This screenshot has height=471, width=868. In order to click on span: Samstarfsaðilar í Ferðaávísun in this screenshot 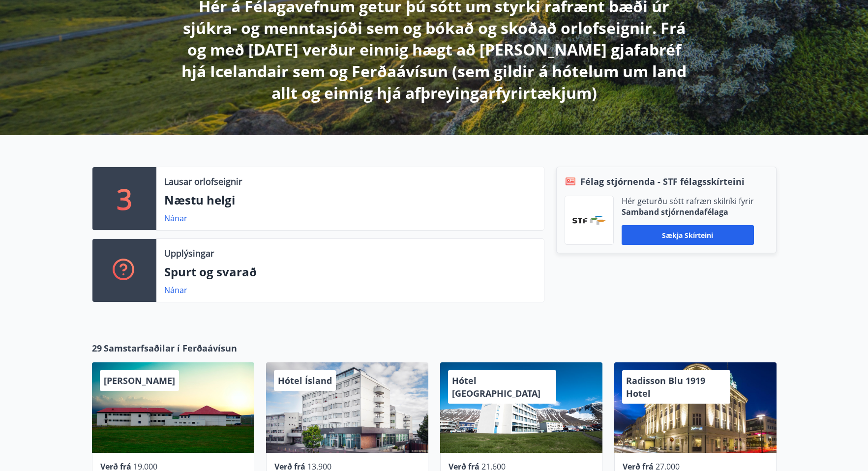, I will do `click(171, 348)`.